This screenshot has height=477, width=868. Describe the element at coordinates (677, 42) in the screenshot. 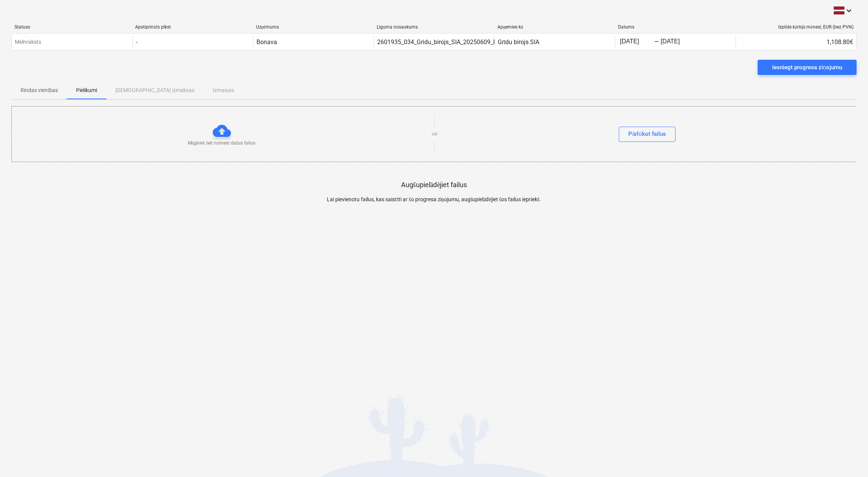

I see `input: Beigu datums` at that location.